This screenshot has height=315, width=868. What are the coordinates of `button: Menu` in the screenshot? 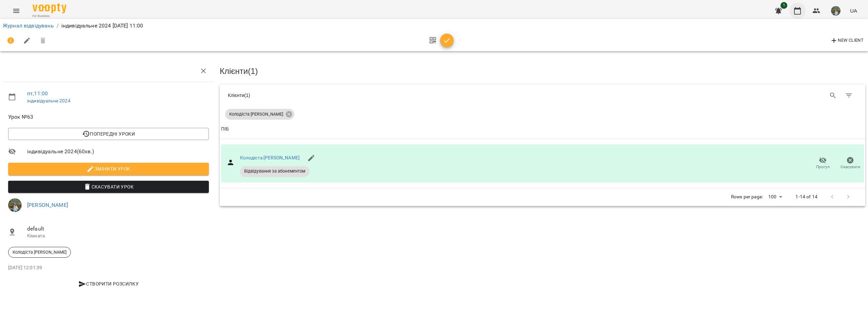 It's located at (16, 11).